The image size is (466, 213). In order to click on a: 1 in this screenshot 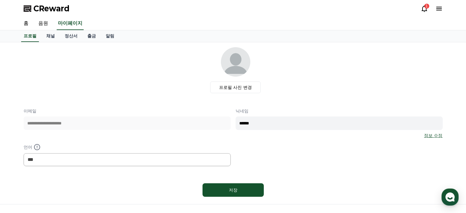, I will do `click(424, 9)`.